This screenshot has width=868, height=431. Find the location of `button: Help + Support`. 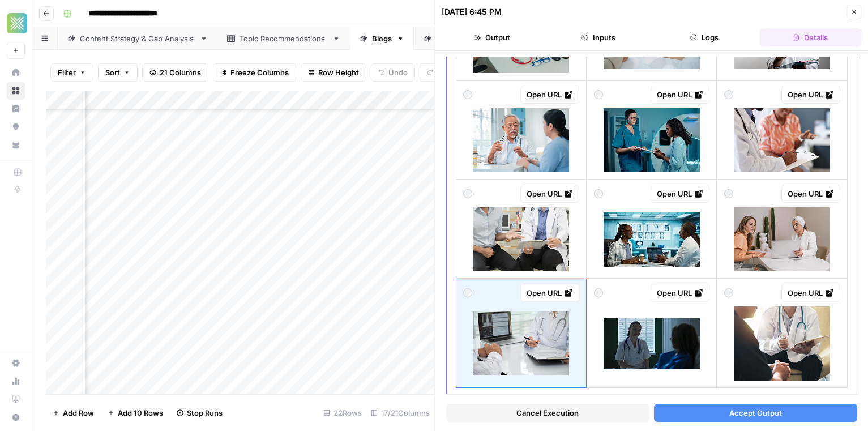

button: Help + Support is located at coordinates (16, 418).